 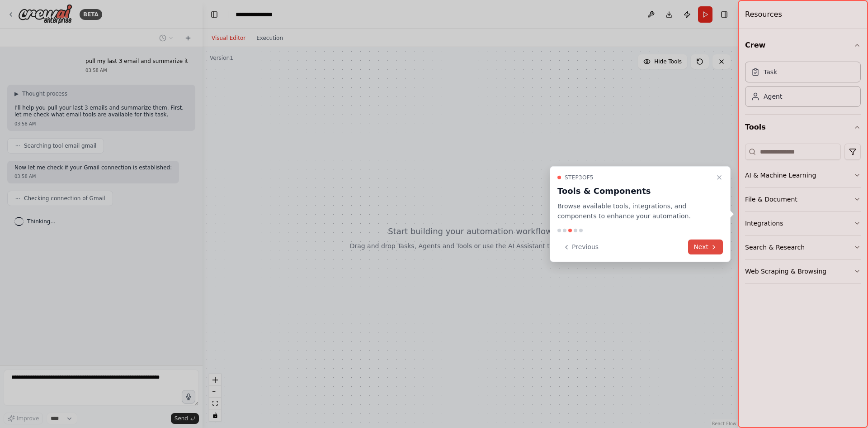 What do you see at coordinates (214, 15) in the screenshot?
I see `button: Hide left sidebar` at bounding box center [214, 15].